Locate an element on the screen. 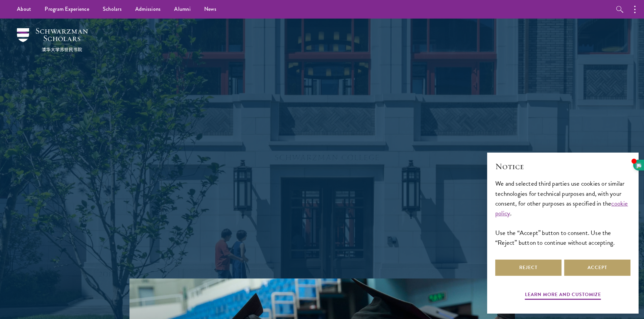 The image size is (644, 319). div: We and selected third parties use cookies or similar technologies for technical purposes and, wit... is located at coordinates (563, 213).